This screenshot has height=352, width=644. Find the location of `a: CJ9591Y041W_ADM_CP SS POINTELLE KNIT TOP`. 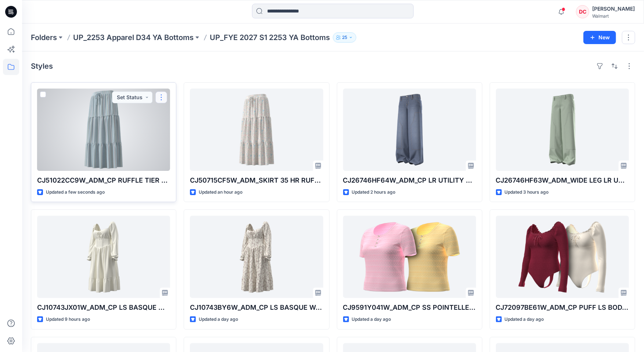

a: CJ9591Y041W_ADM_CP SS POINTELLE KNIT TOP is located at coordinates (410, 257).